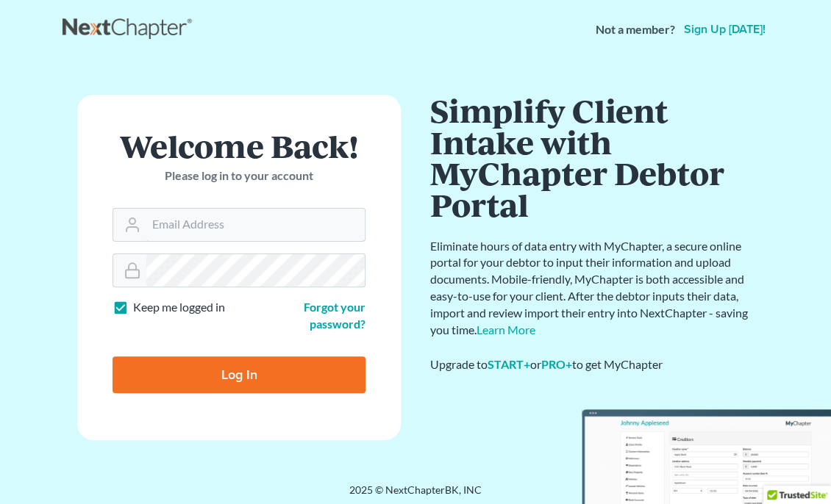  What do you see at coordinates (636, 29) in the screenshot?
I see `strong: Not a member?` at bounding box center [636, 29].